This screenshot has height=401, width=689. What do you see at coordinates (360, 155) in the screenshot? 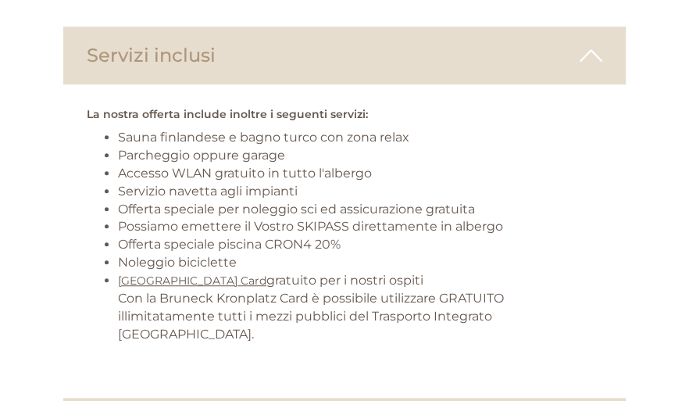
I see `li: Parcheggio oppure garage` at bounding box center [360, 155].